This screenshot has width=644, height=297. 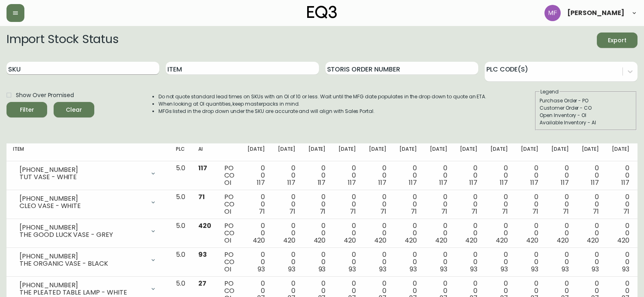 What do you see at coordinates (88, 153) in the screenshot?
I see `th: Item` at bounding box center [88, 153].